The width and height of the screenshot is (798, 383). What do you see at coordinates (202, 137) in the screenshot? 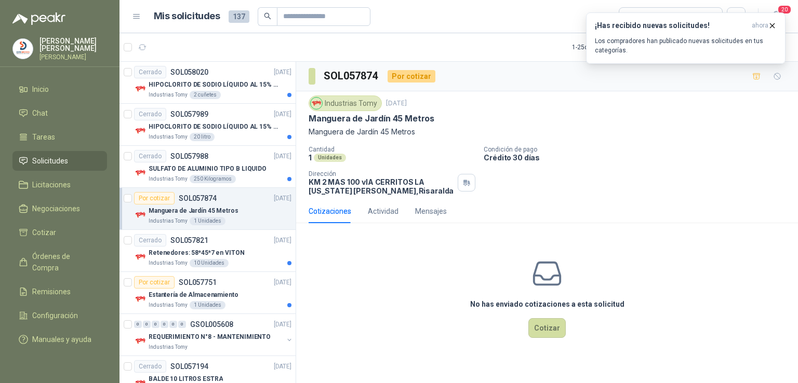
I see `div: 20 litro` at bounding box center [202, 137].